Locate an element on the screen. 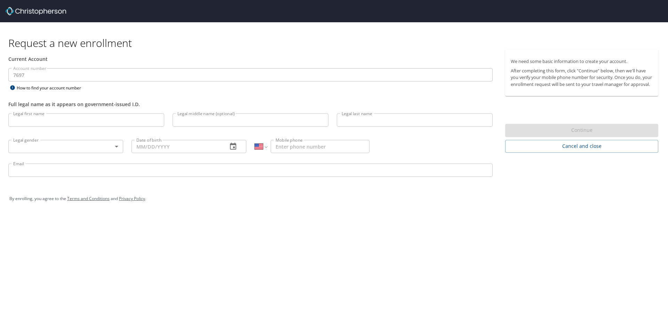 This screenshot has width=668, height=317. a: Terms and Conditions is located at coordinates (88, 198).